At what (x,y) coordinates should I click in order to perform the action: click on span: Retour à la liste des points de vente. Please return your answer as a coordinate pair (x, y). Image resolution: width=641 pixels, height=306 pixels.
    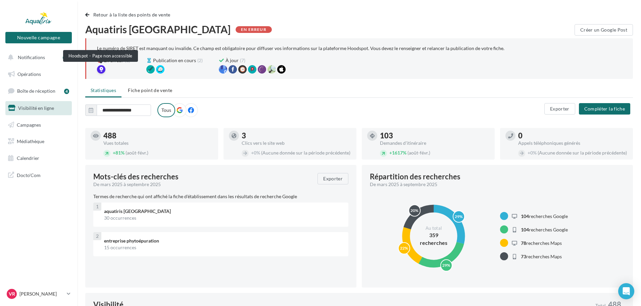
    Looking at the image, I should click on (132, 14).